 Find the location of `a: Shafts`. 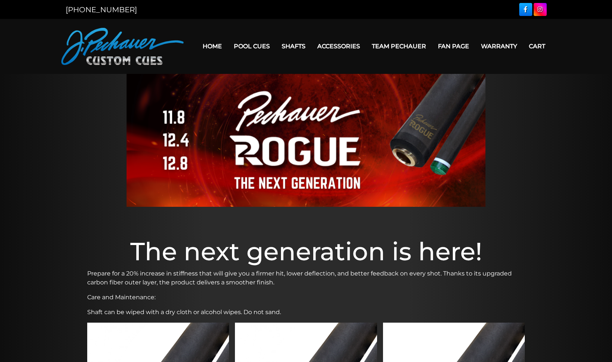

a: Shafts is located at coordinates (294, 46).